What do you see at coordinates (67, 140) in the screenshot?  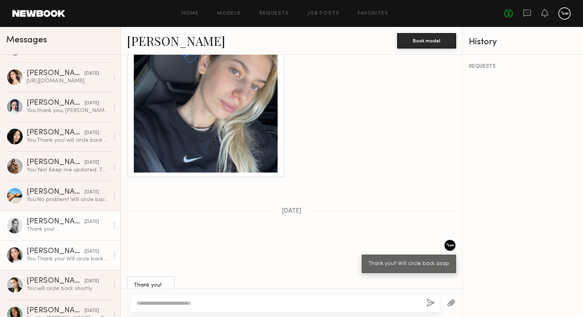 I see `div: You: Thank you! will circle back shortly!` at bounding box center [67, 140].